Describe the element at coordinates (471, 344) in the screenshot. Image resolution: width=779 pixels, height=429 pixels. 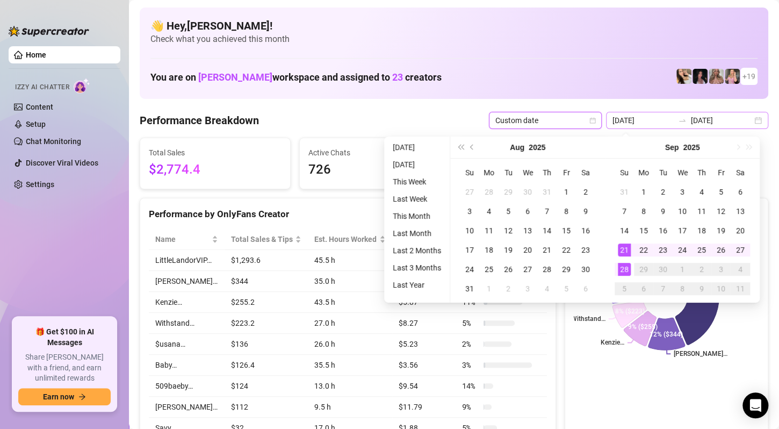
I see `span: 2 %` at that location.